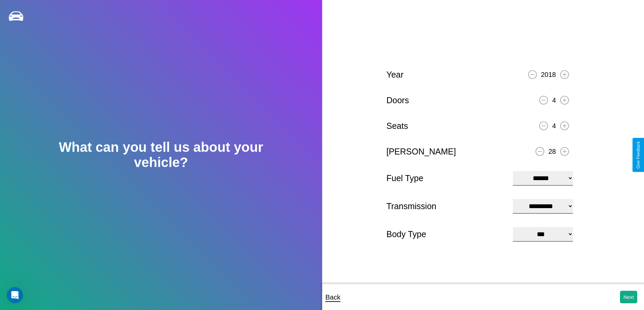  What do you see at coordinates (638, 155) in the screenshot?
I see `div: Give Feedback` at bounding box center [638, 155].